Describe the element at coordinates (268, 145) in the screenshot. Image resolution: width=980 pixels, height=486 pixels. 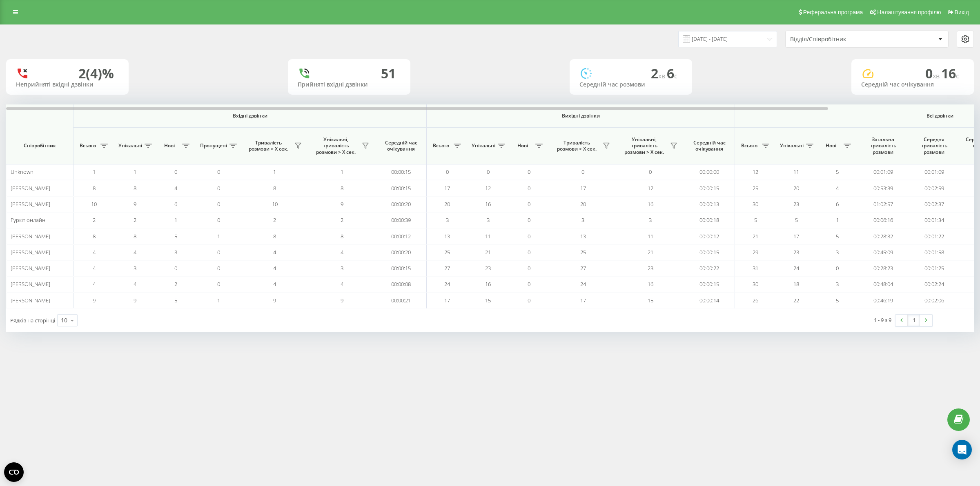
I see `span: Тривалість розмови > Х сек.` at that location.